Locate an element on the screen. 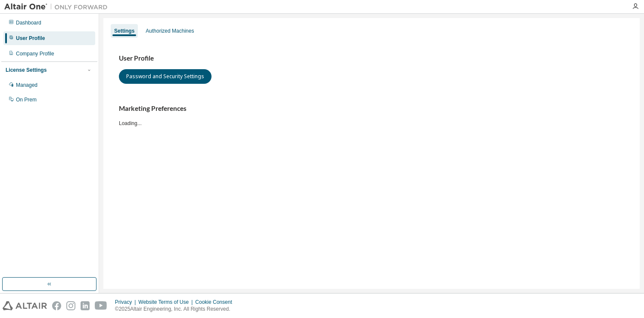 This screenshot has width=644, height=318. div: User Profile is located at coordinates (30, 38).